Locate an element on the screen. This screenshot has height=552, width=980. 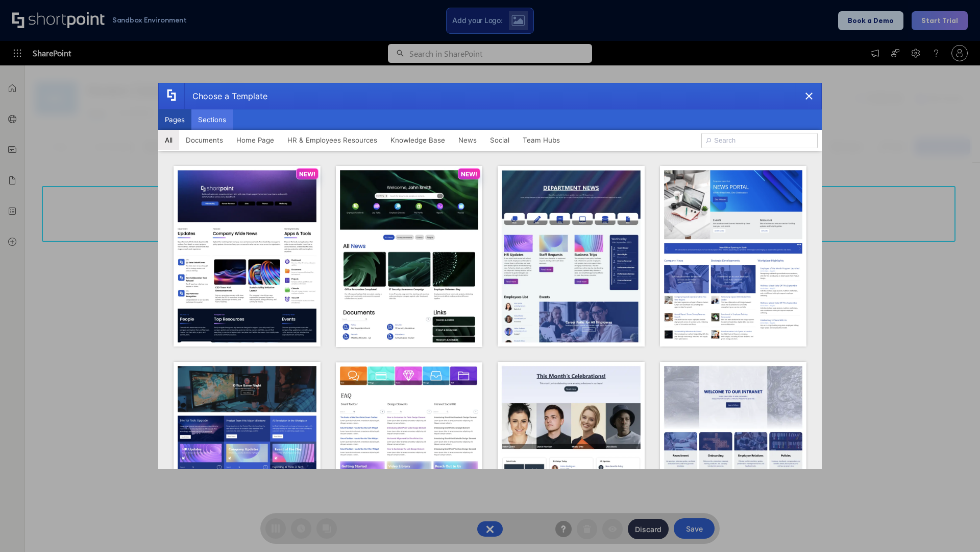
button: Pages is located at coordinates (174, 120).